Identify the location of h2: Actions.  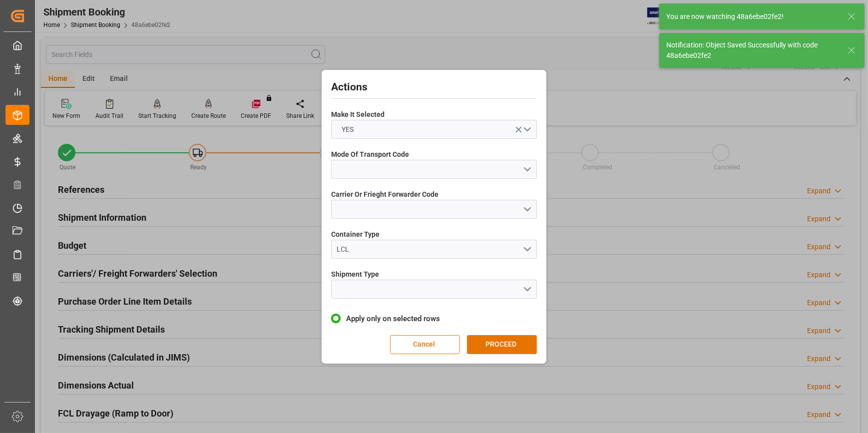
(434, 88).